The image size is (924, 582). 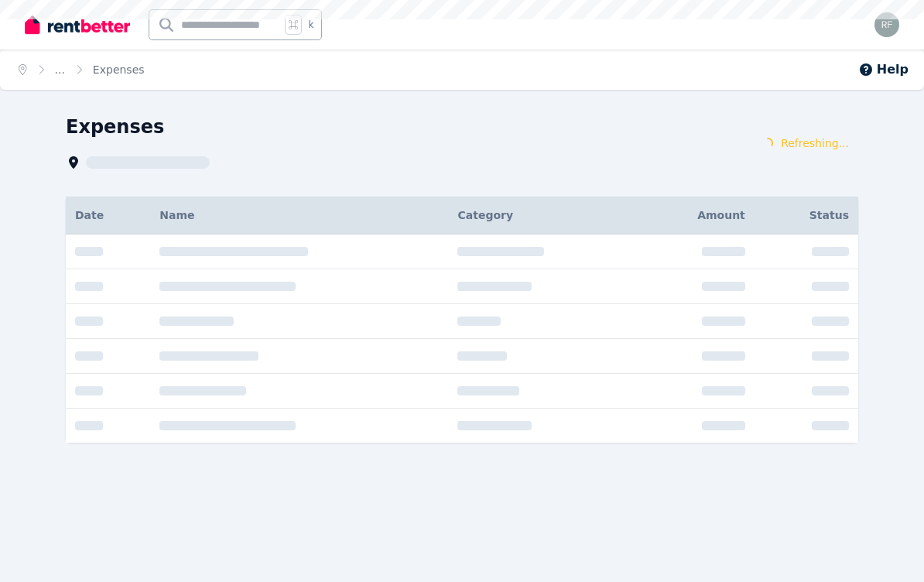 I want to click on th: Category, so click(x=541, y=215).